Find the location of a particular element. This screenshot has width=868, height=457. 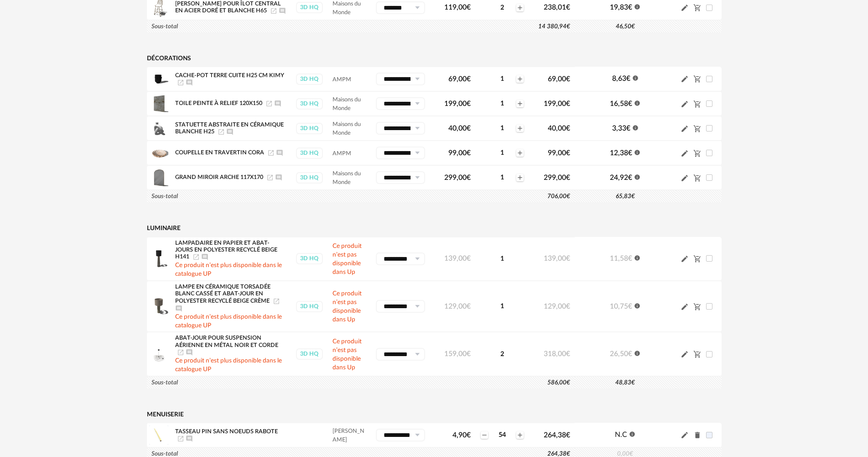

span: Toile peinte à relief 120x150 is located at coordinates (219, 103).